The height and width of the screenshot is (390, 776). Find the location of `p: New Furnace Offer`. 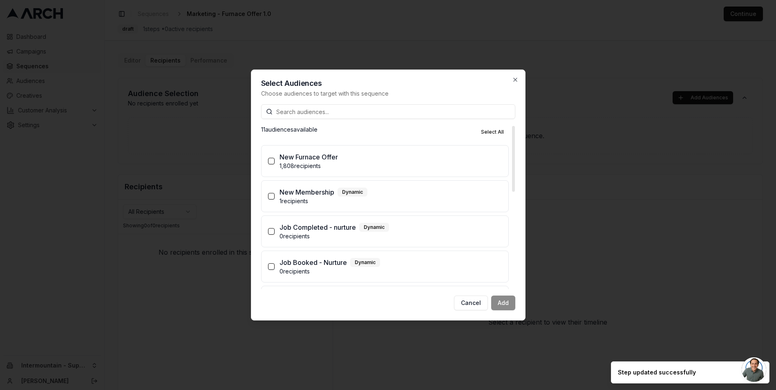

p: New Furnace Offer is located at coordinates (308, 157).